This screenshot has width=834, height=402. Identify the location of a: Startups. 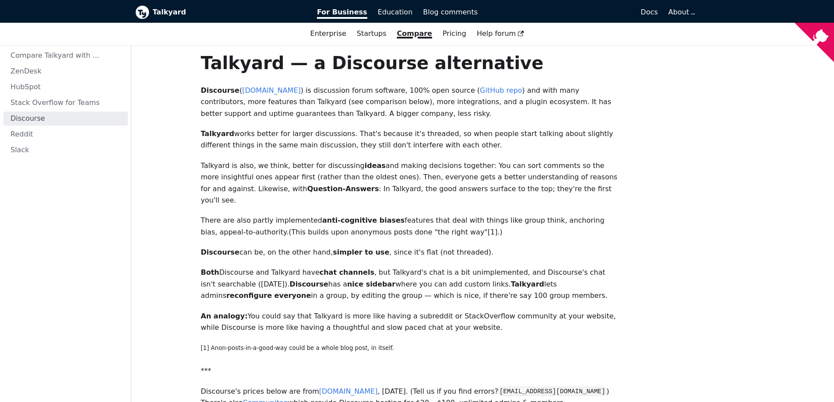
(372, 34).